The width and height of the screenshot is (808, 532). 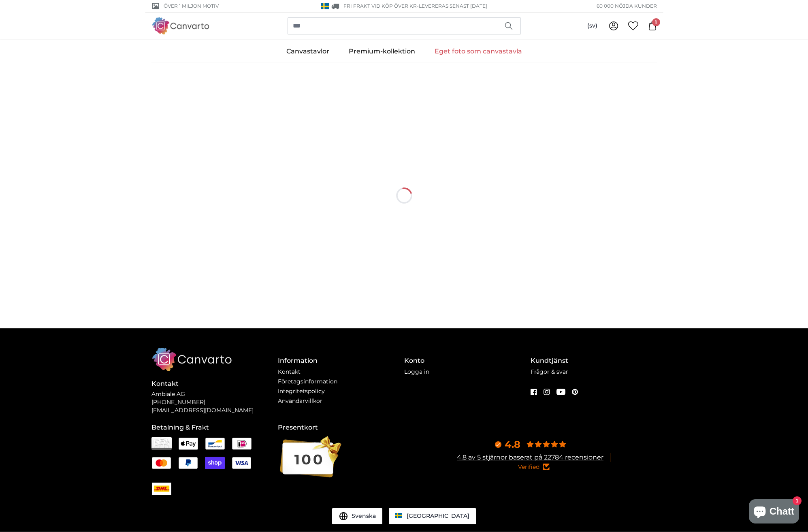 What do you see at coordinates (530, 458) in the screenshot?
I see `a: 4.8 av 5 stjärnor baserat på 22784 recensioner` at bounding box center [530, 458].